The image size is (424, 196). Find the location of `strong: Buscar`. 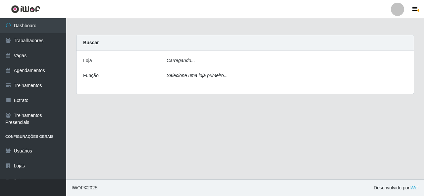

strong: Buscar is located at coordinates (91, 42).